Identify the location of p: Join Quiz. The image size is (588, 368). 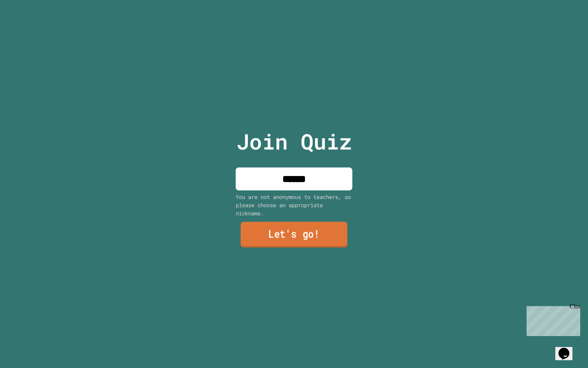
(294, 141).